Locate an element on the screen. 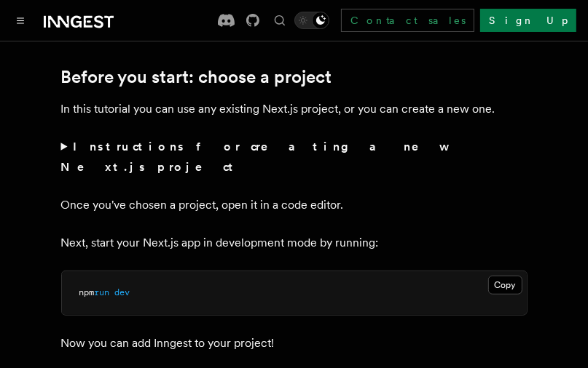 Image resolution: width=588 pixels, height=368 pixels. p: Now you can add Inngest to your project! is located at coordinates (294, 344).